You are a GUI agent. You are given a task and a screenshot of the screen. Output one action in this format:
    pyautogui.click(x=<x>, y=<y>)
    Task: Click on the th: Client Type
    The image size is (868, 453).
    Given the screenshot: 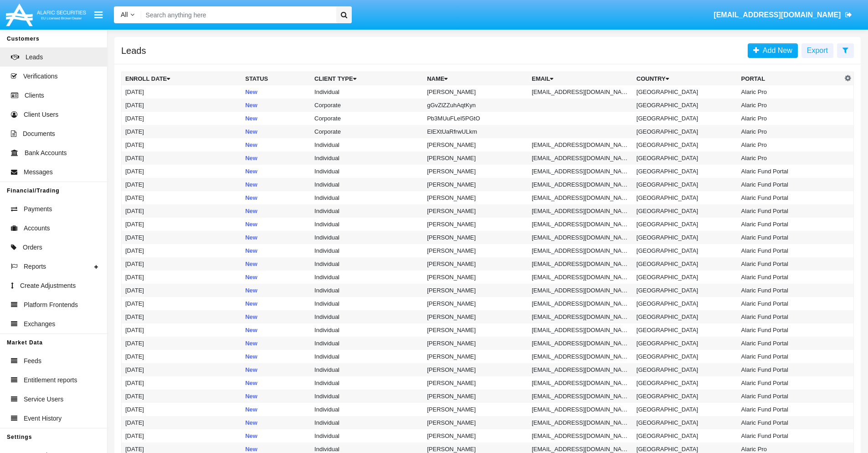 What is the action you would take?
    pyautogui.click(x=366, y=78)
    